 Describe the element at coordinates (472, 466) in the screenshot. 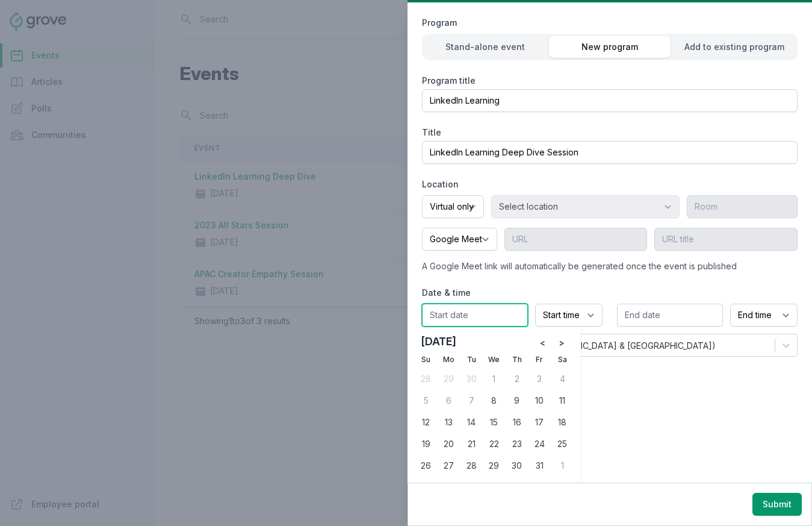

I see `div: Choose Tuesday, October 28th, 2025` at that location.